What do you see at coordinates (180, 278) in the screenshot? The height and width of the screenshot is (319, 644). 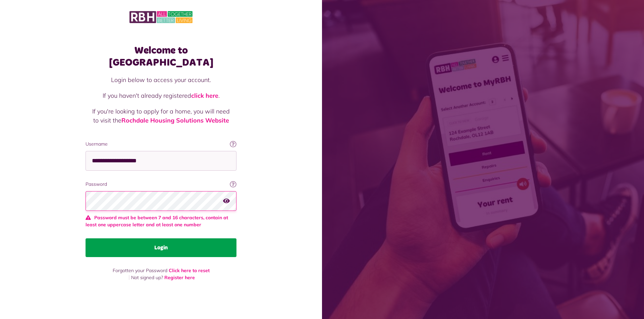 I see `a: Register here` at bounding box center [180, 278].